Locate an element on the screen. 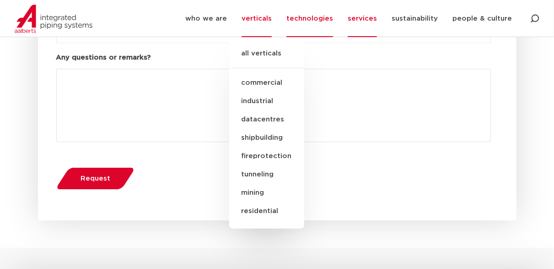 The image size is (554, 269). a: industrial is located at coordinates (267, 101).